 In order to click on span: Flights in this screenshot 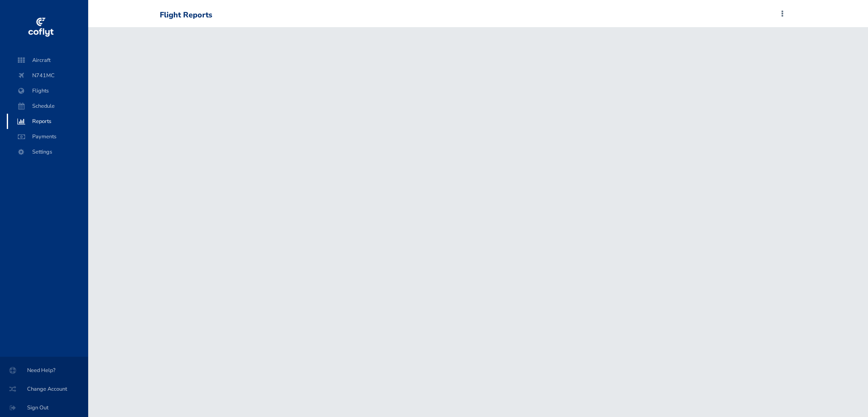, I will do `click(48, 90)`.